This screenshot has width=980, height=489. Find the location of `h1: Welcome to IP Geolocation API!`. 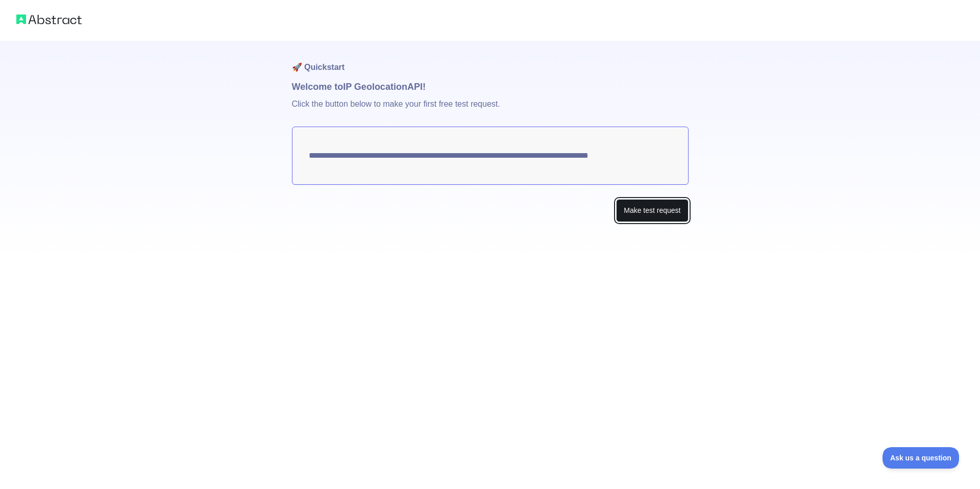

h1: Welcome to IP Geolocation API! is located at coordinates (490, 87).